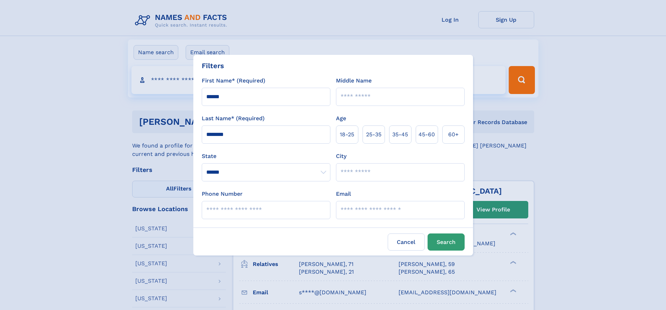 The height and width of the screenshot is (310, 666). I want to click on label: Age, so click(341, 119).